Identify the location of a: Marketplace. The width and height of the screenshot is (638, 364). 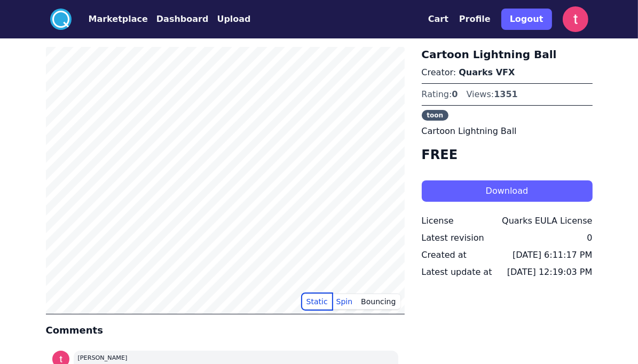
(110, 19).